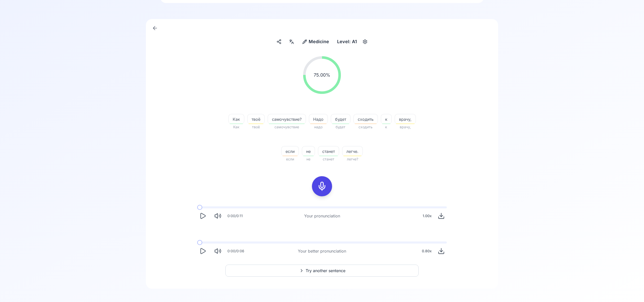  I want to click on div: Your pronunciation, so click(322, 216).